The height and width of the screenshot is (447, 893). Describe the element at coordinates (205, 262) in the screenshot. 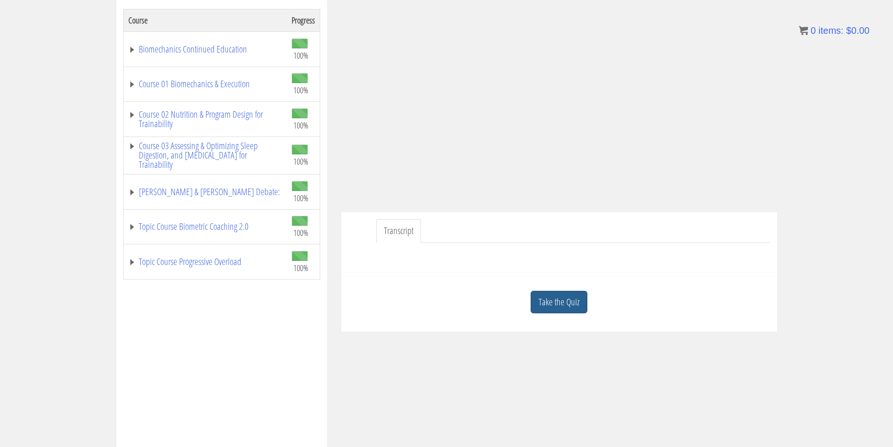

I see `a: Topic Course Progressive Overload` at that location.